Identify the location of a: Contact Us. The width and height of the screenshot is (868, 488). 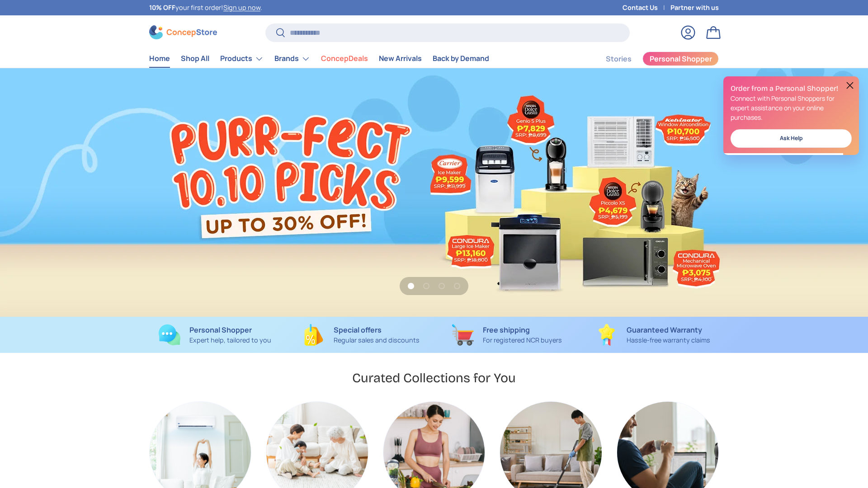
(646, 7).